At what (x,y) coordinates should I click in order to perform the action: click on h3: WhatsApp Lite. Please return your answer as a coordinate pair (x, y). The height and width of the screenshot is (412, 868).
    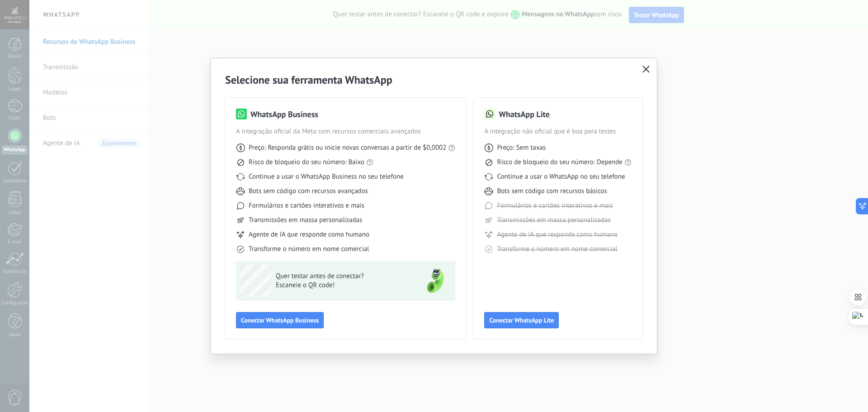
    Looking at the image, I should click on (524, 114).